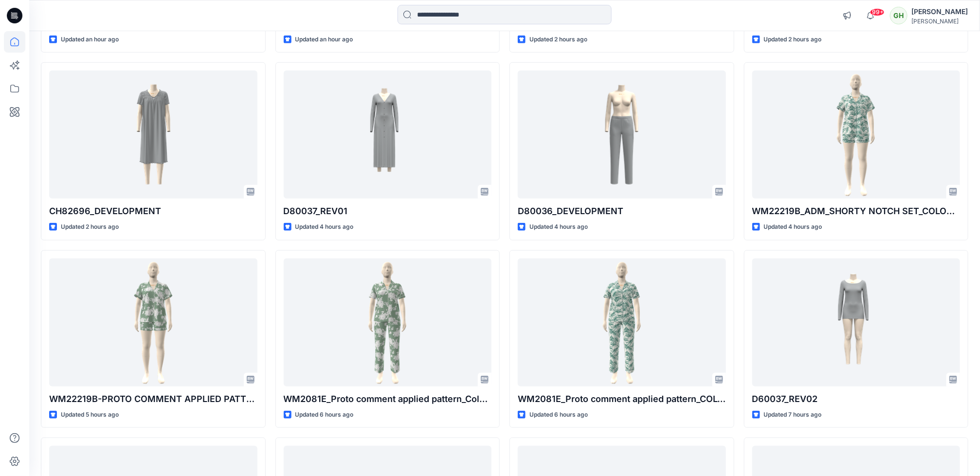  What do you see at coordinates (388, 322) in the screenshot?
I see `a: WM2081E_Proto comment applied pattern_Colorway_REV12` at bounding box center [388, 322].